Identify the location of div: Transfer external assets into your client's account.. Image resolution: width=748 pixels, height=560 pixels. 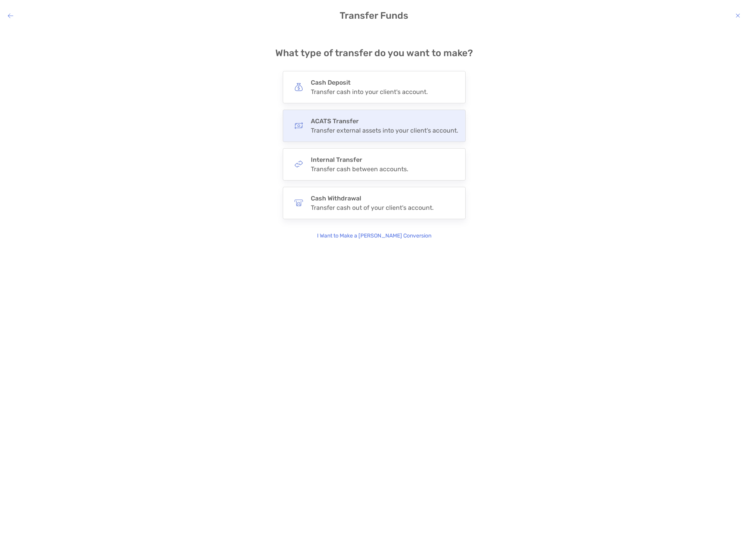
(385, 130).